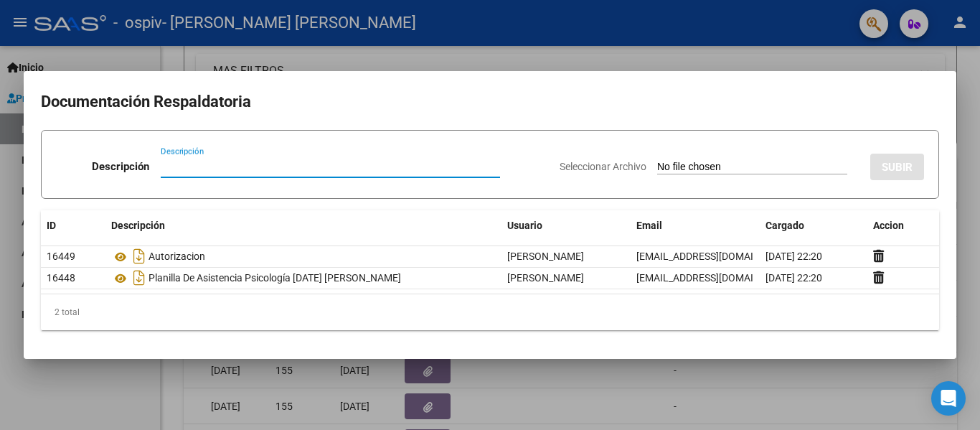  I want to click on span: 16448, so click(61, 278).